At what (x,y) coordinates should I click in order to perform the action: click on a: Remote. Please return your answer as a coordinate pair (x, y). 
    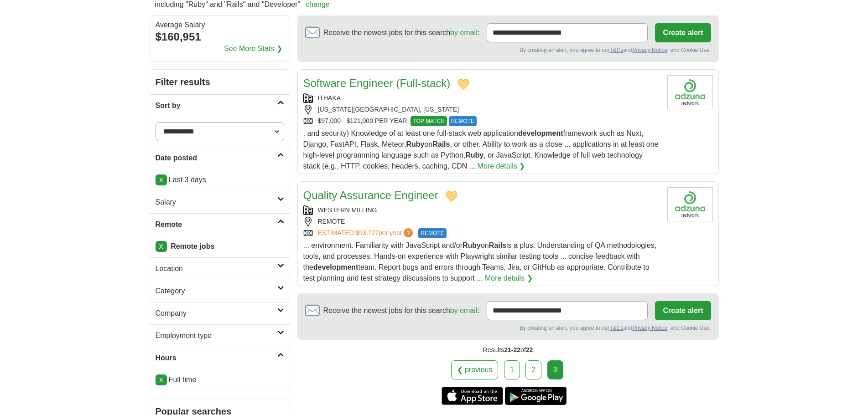
    Looking at the image, I should click on (220, 225).